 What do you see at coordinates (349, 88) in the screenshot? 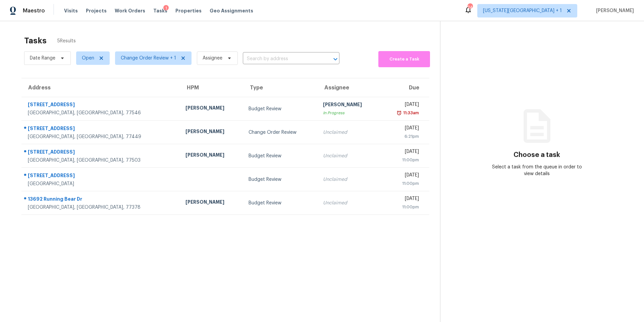
I see `th: Assignee` at bounding box center [349, 88].